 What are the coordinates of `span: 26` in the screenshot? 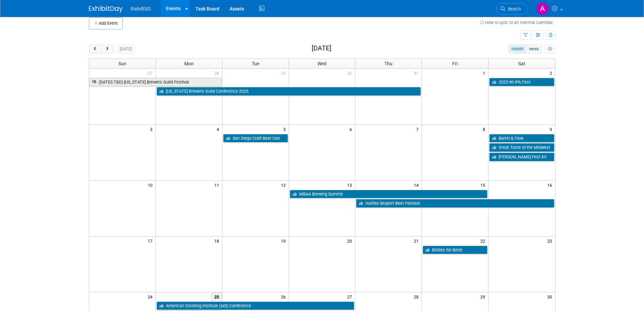 It's located at (284, 296).